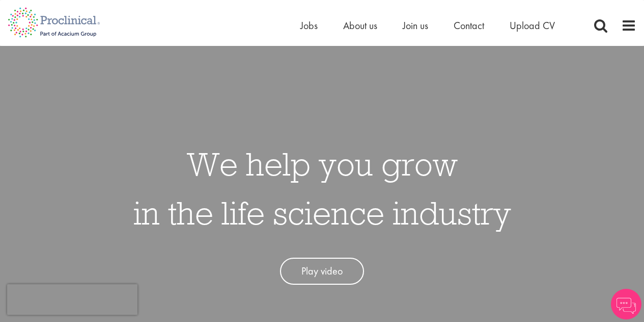 The height and width of the screenshot is (322, 644). Describe the element at coordinates (309, 25) in the screenshot. I see `a: Jobs` at that location.